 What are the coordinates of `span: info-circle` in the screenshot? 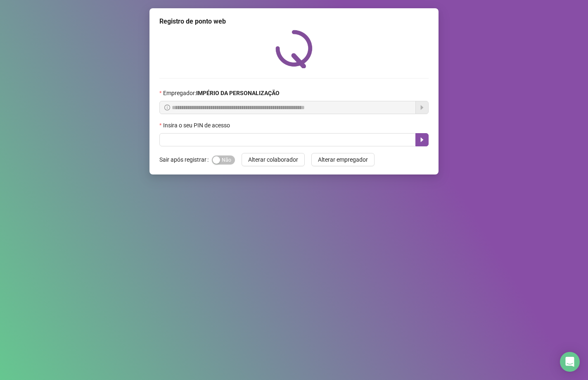 It's located at (167, 107).